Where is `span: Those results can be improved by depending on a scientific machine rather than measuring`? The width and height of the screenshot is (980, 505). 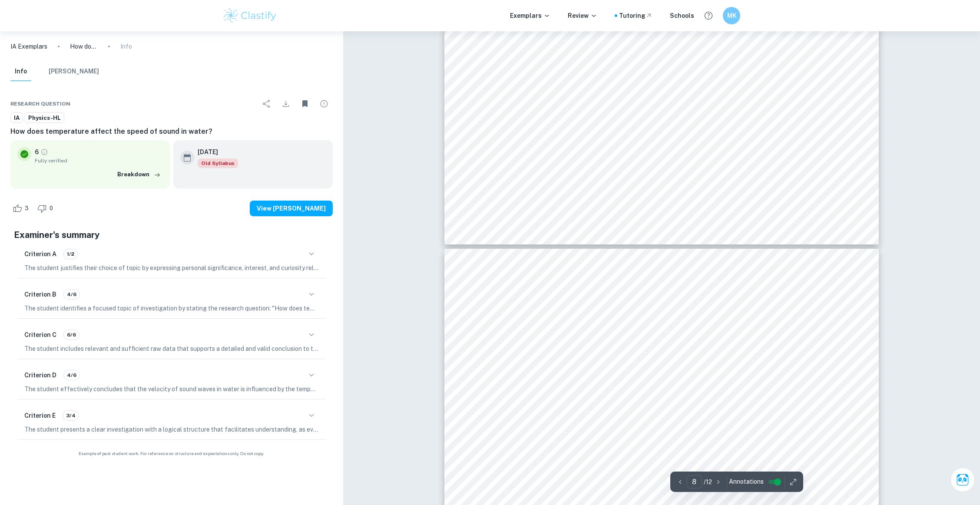 span: Those results can be improved by depending on a scientific machine rather than measuring is located at coordinates (653, 305).